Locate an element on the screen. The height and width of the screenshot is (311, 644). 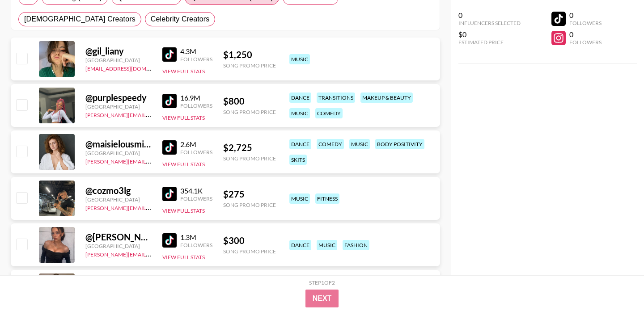
div: $ 300 is located at coordinates (249, 240).